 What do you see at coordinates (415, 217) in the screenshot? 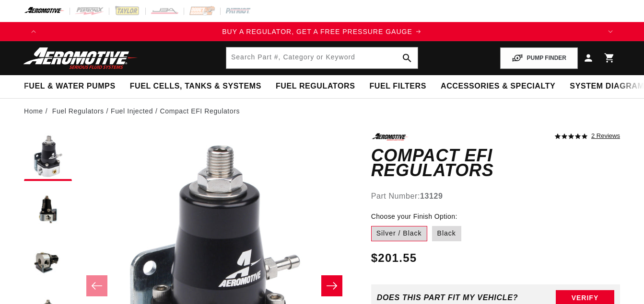
I see `legend: Choose your Finish Option:` at bounding box center [415, 217].